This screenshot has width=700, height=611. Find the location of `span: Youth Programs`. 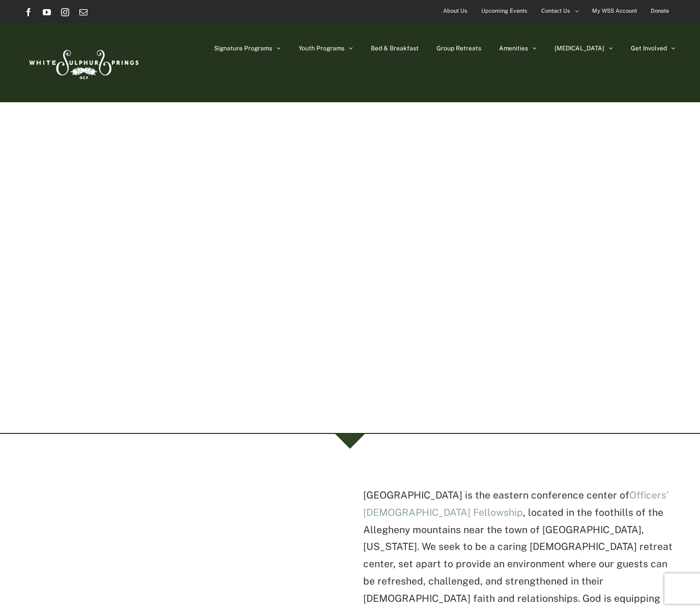

span: Youth Programs is located at coordinates (321, 48).